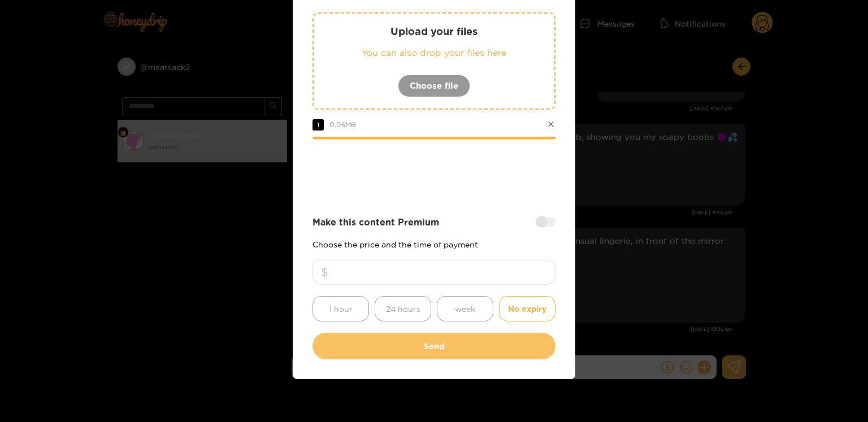 The width and height of the screenshot is (868, 422). What do you see at coordinates (465, 309) in the screenshot?
I see `span: week` at bounding box center [465, 309].